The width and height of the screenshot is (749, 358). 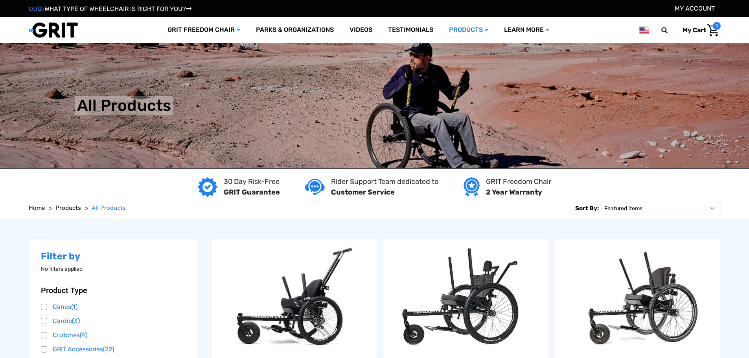 What do you see at coordinates (37, 208) in the screenshot?
I see `a: Home` at bounding box center [37, 208].